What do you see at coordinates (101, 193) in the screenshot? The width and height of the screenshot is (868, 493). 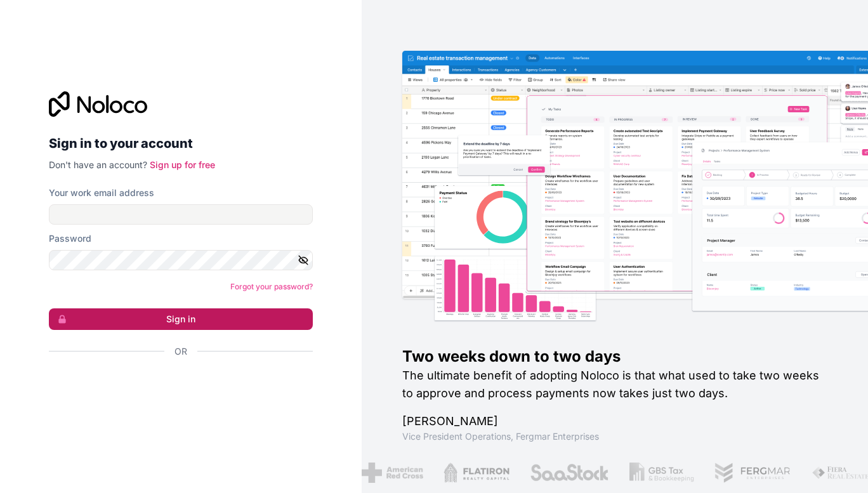 I see `label: Your work email address` at bounding box center [101, 193].